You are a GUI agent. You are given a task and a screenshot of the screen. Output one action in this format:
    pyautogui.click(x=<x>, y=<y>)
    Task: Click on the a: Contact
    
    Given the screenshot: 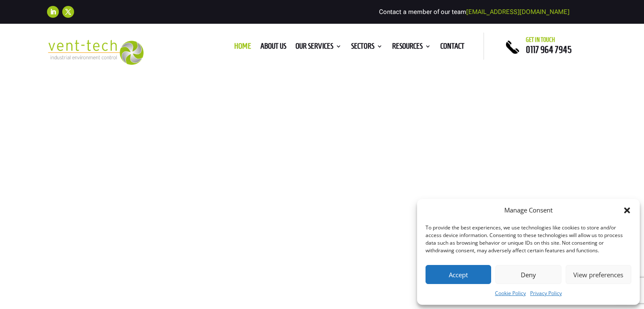 What is the action you would take?
    pyautogui.click(x=452, y=48)
    